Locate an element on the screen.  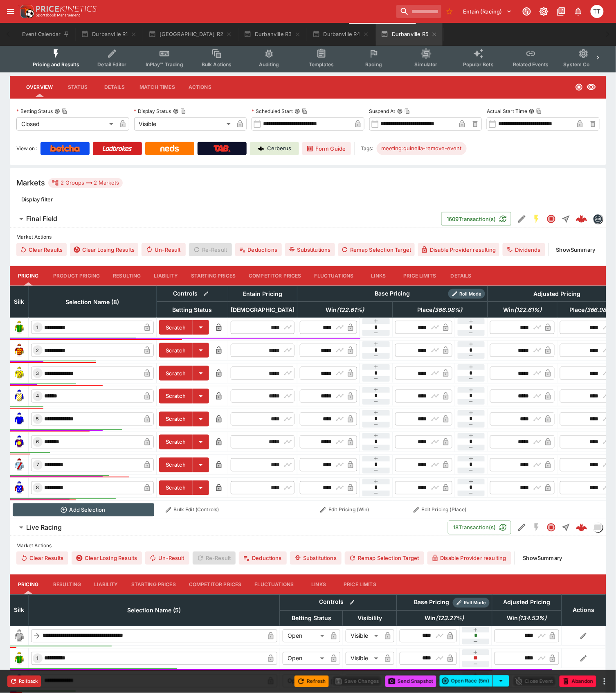
button: Edit Pricing (Place) is located at coordinates (440, 510).